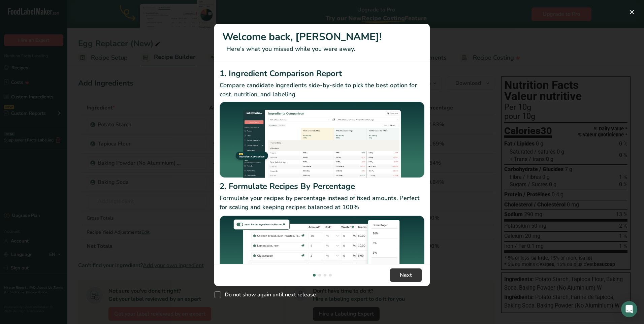  Describe the element at coordinates (406, 276) in the screenshot. I see `button: Next` at that location.